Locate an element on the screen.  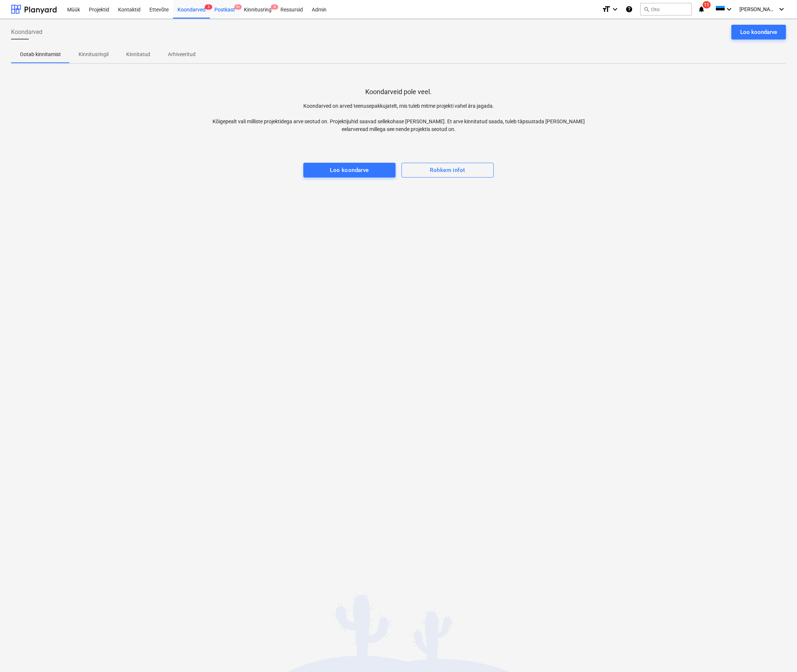
p: Ootab kinnitamist is located at coordinates (40, 54).